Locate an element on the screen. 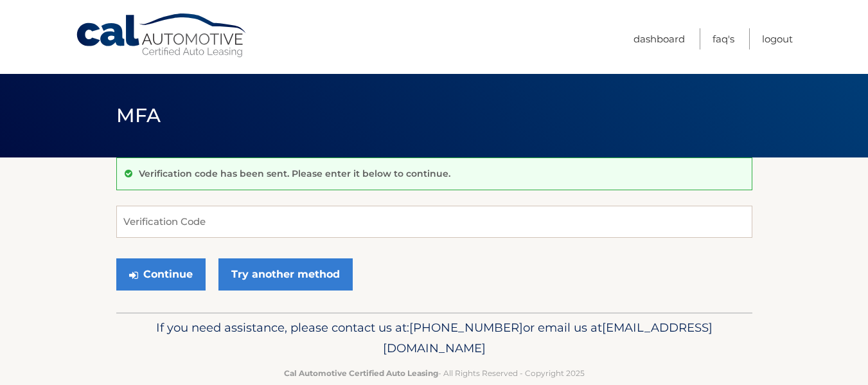 The height and width of the screenshot is (385, 868). p: If you need assistance, please contact us at: or email us at is located at coordinates (434, 338).